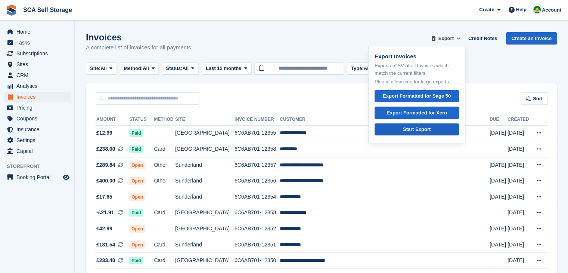 This screenshot has width=568, height=273. I want to click on span: Capital, so click(39, 151).